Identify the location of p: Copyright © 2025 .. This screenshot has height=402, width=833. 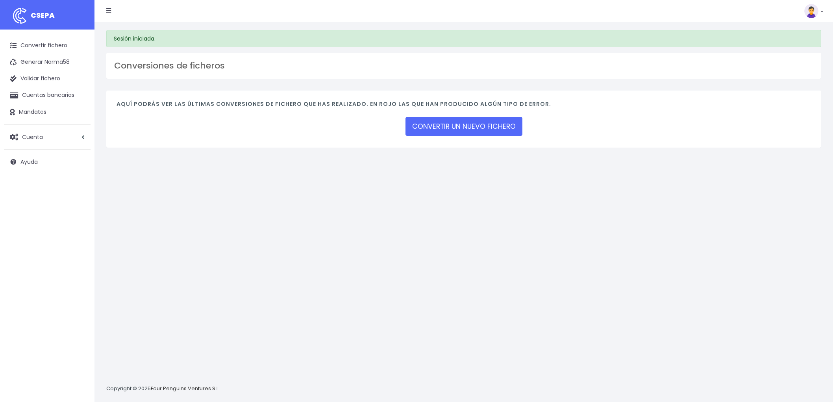
(163, 389).